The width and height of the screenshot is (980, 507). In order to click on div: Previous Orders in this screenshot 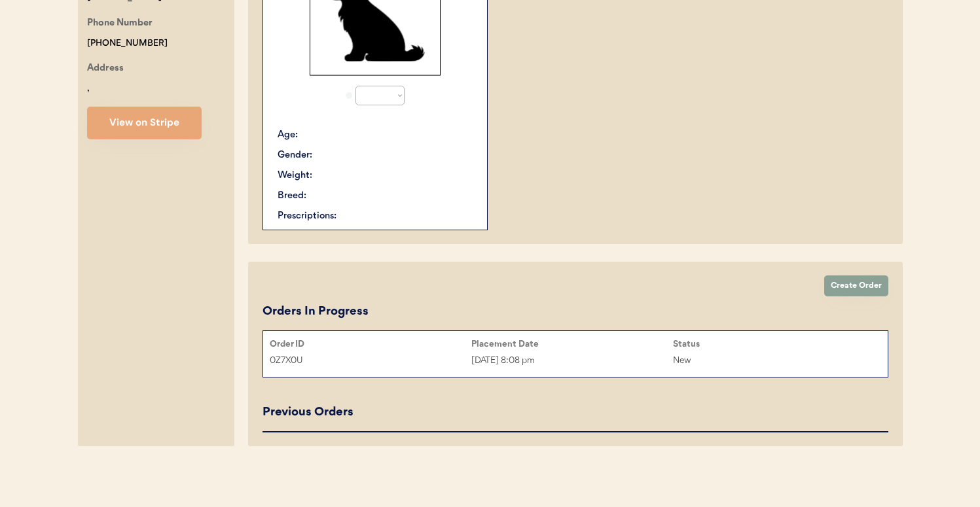, I will do `click(308, 412)`.